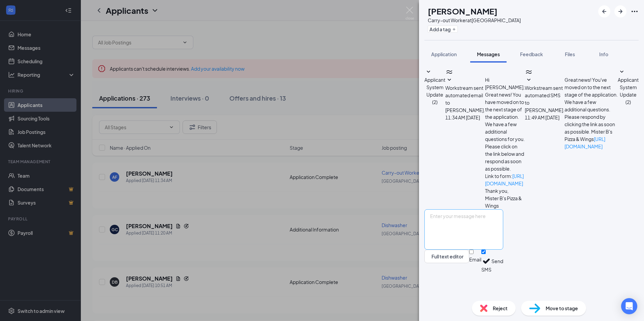 The width and height of the screenshot is (644, 321). I want to click on input: SMS, so click(483, 252).